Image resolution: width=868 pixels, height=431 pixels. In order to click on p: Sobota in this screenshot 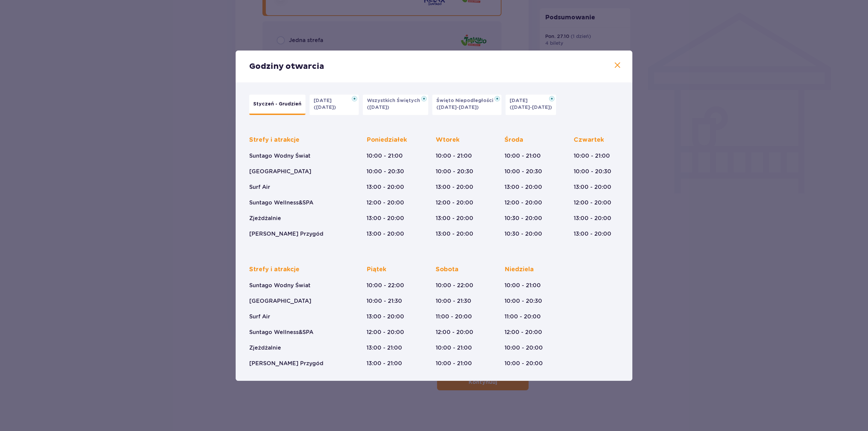, I will do `click(446, 270)`.